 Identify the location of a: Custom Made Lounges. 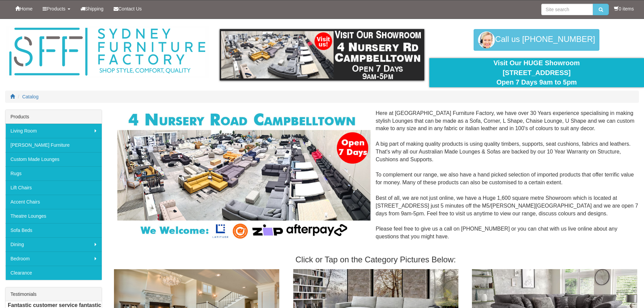
(53, 159).